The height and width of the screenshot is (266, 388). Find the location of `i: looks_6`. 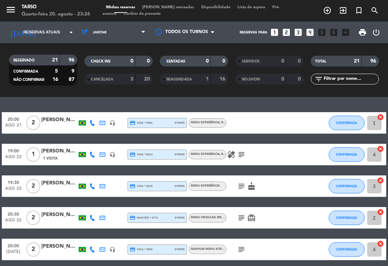

i: looks_6 is located at coordinates (333, 32).